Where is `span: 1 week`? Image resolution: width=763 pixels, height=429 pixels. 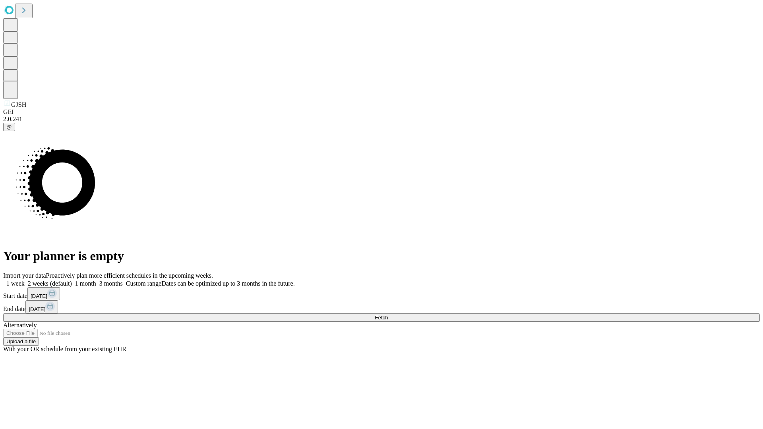
span: 1 week is located at coordinates (15, 283).